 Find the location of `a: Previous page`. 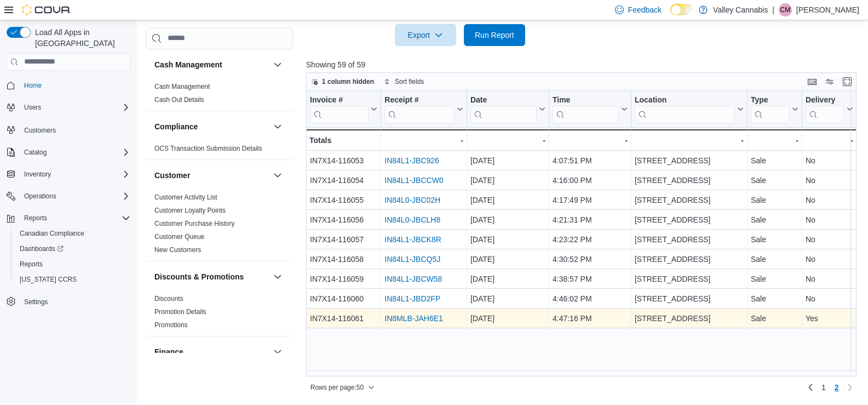

a: Previous page is located at coordinates (810, 387).